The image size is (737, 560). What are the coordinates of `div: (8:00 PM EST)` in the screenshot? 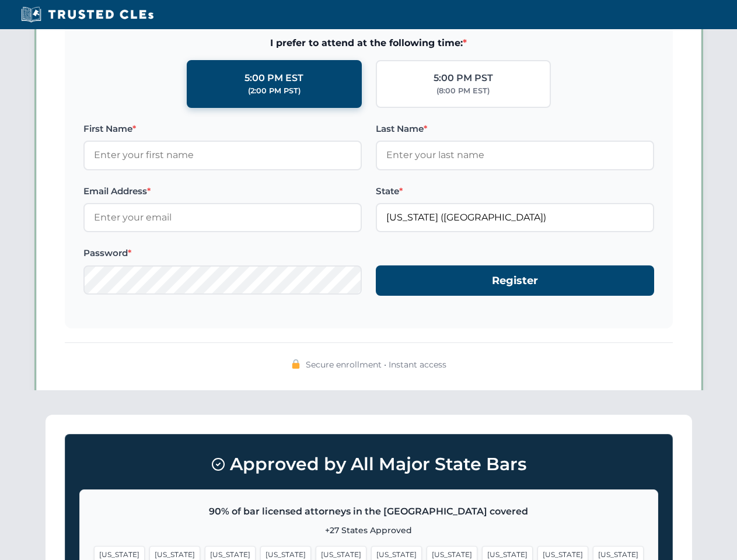 It's located at (463, 91).